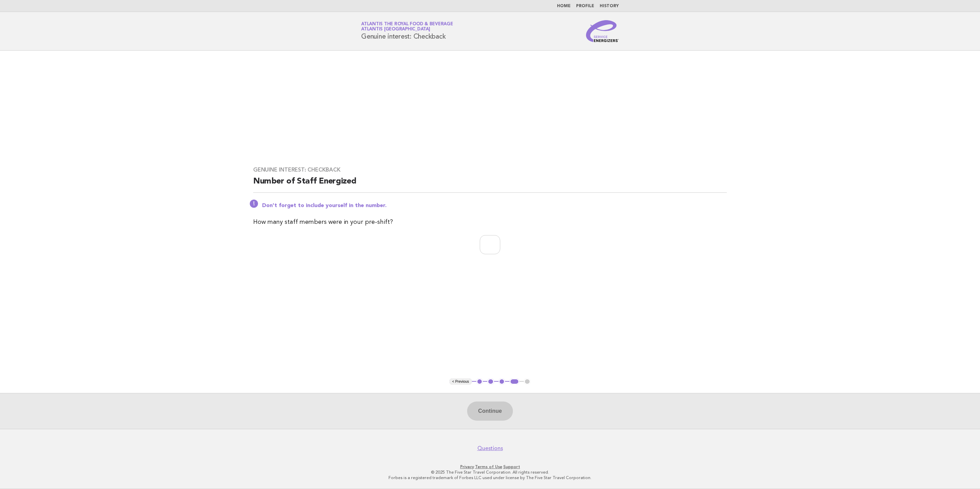  I want to click on button: < Previous, so click(460, 382).